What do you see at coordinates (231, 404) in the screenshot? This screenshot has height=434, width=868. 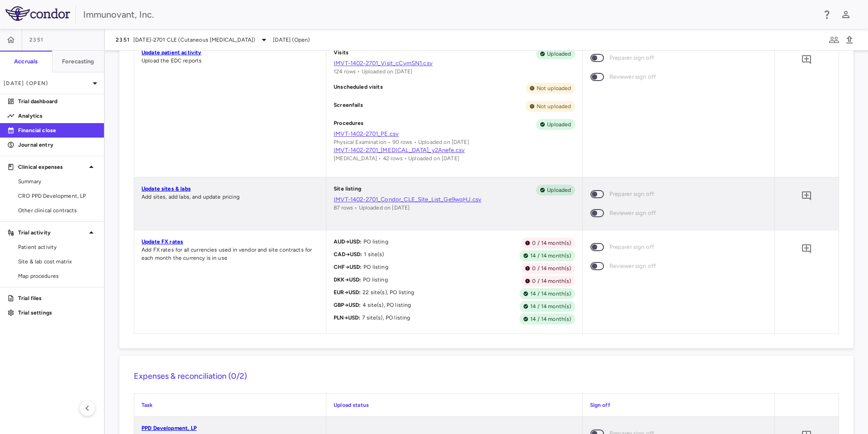 I see `p: Task` at bounding box center [231, 404].